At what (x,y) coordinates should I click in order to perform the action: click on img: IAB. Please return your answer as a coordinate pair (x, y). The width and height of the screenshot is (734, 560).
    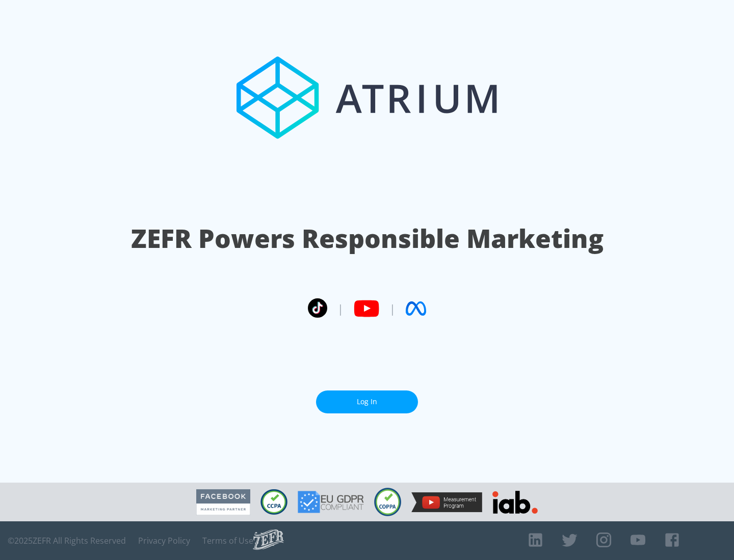
    Looking at the image, I should click on (514, 502).